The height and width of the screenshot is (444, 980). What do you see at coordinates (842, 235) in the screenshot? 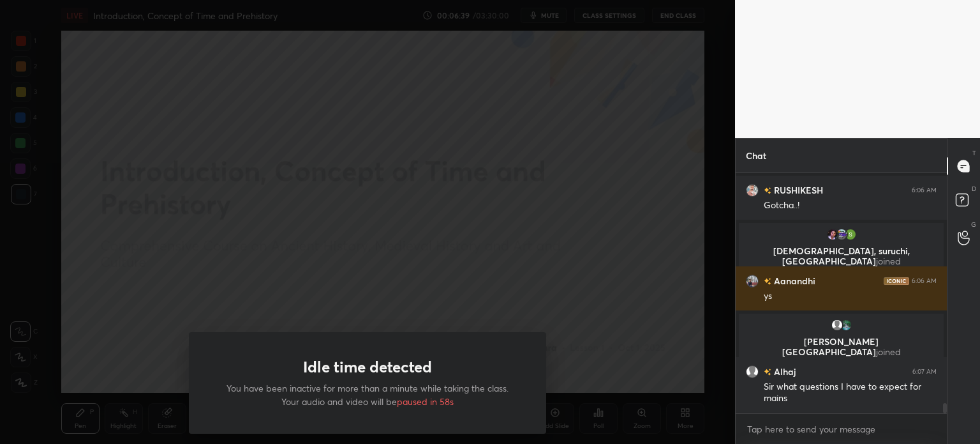
I see `img: b9382f1fa4d8418dac63df579755f31c.jpg` at bounding box center [842, 235].